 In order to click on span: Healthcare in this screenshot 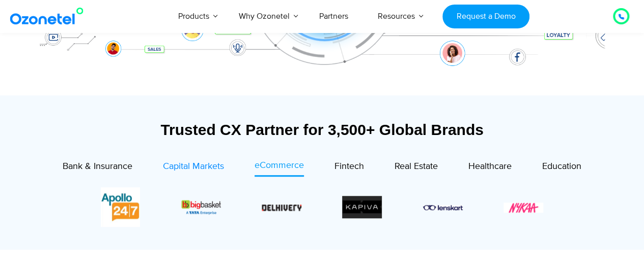, I will do `click(489, 167)`.